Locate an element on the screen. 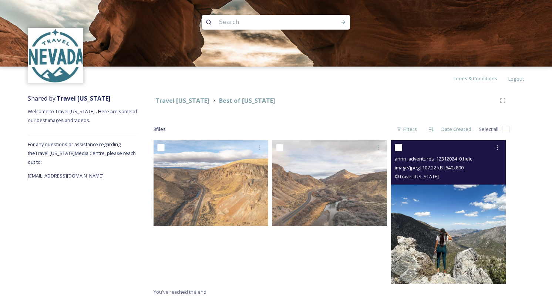 Image resolution: width=552 pixels, height=297 pixels. a: Terms & Conditions is located at coordinates (480, 78).